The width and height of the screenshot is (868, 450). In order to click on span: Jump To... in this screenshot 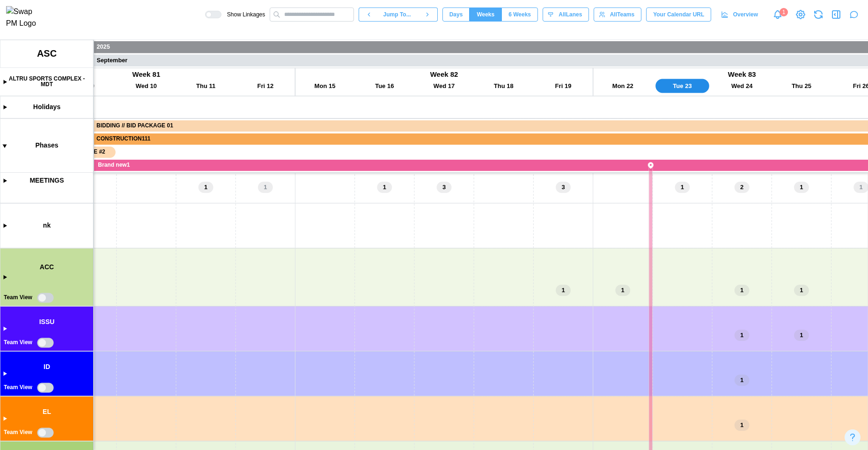, I will do `click(397, 15)`.